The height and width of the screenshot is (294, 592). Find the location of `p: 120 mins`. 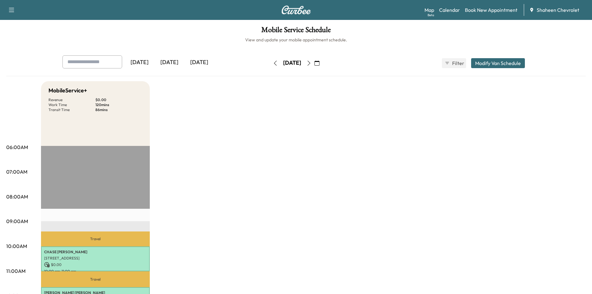

p: 120 mins is located at coordinates (119, 105).